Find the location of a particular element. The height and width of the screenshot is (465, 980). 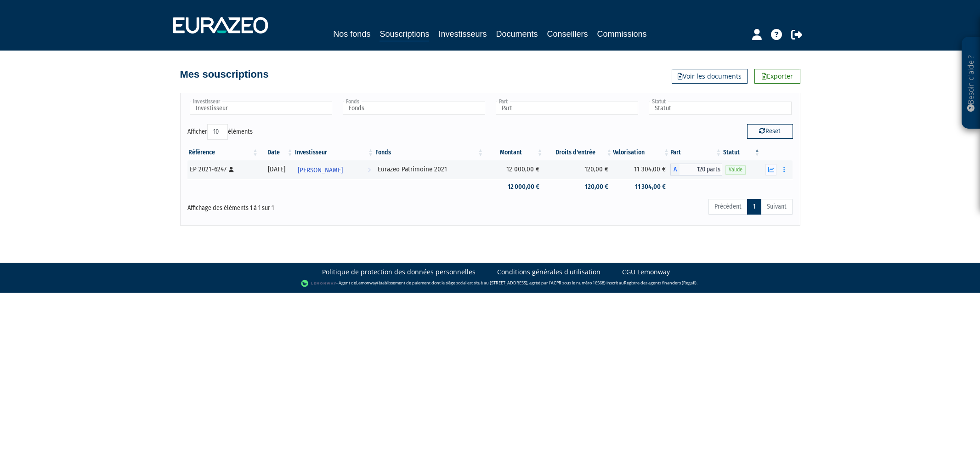

a: Voir les documents is located at coordinates (709, 76).